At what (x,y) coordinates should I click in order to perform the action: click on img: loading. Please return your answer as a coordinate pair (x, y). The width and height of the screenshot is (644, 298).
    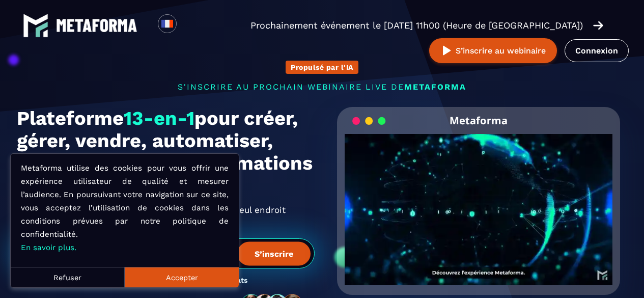
    Looking at the image, I should click on (369, 121).